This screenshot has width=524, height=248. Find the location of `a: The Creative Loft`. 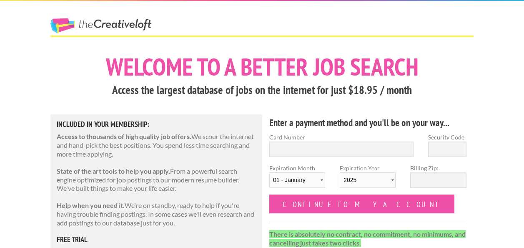

a: The Creative Loft is located at coordinates (101, 26).